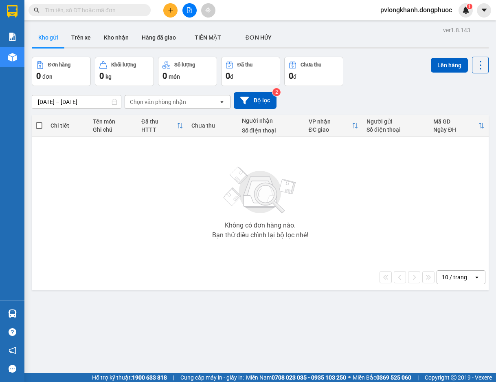 This screenshot has height=382, width=496. What do you see at coordinates (260, 225) in the screenshot?
I see `div: Không có đơn hàng nào.` at bounding box center [260, 225].